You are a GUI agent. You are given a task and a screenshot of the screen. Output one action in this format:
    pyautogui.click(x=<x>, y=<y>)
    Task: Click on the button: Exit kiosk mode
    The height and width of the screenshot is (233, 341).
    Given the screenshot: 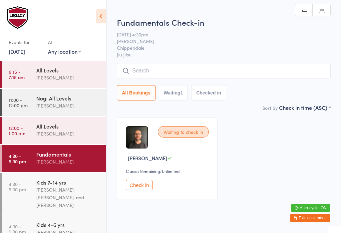 What is the action you would take?
    pyautogui.click(x=310, y=218)
    